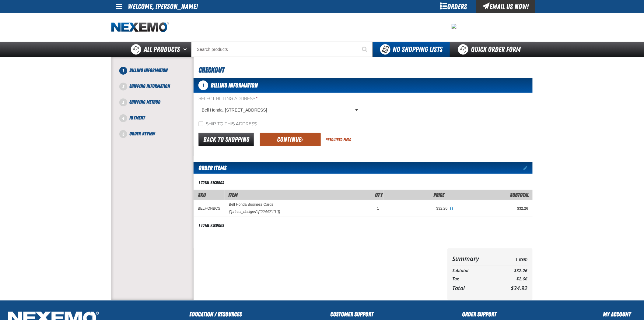 This screenshot has height=320, width=644. I want to click on span: SKU, so click(202, 194).